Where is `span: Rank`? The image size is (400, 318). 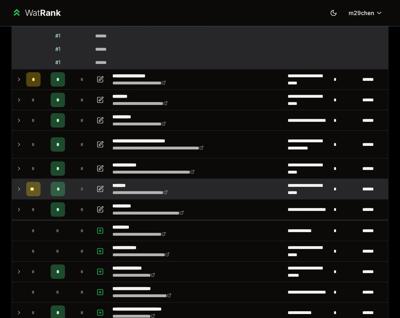
span: Rank is located at coordinates (50, 13).